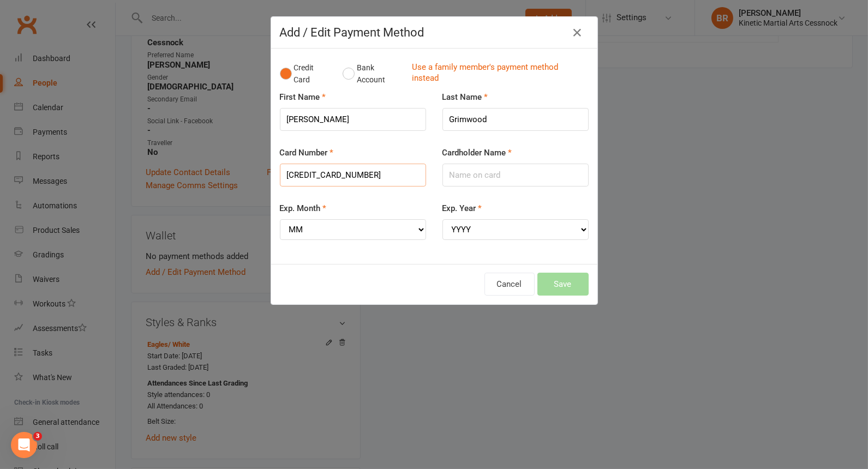 Image resolution: width=868 pixels, height=469 pixels. What do you see at coordinates (353, 175) in the screenshot?
I see `input: XXXX-XXXX-XXXX-XXXX` at bounding box center [353, 175].